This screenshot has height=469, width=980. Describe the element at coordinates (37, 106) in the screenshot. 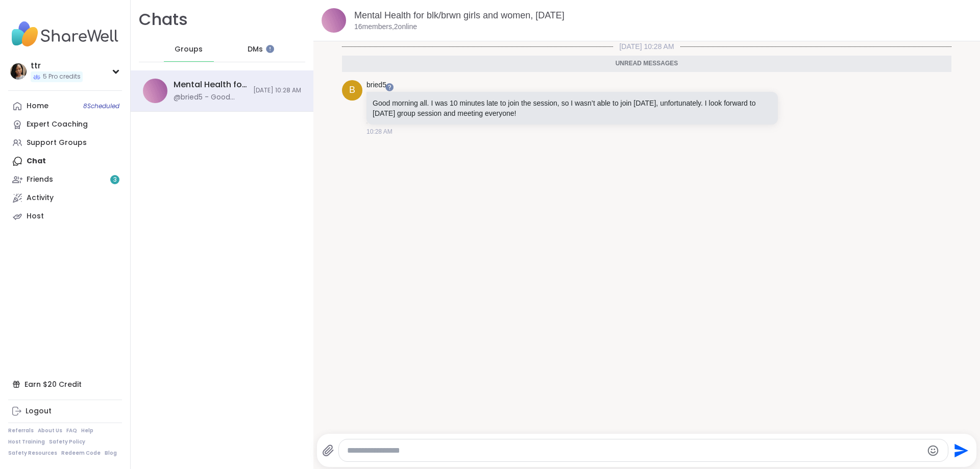

I see `div: Home` at that location.